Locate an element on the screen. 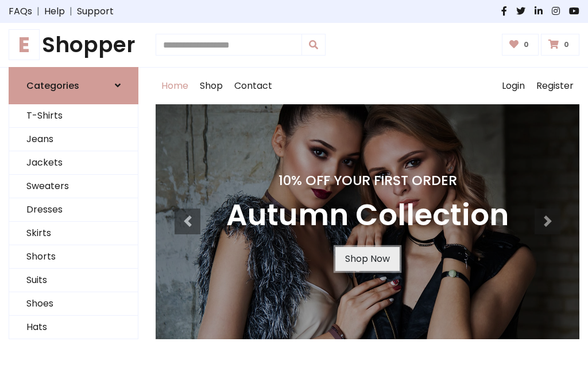  a: FAQs is located at coordinates (20, 12).